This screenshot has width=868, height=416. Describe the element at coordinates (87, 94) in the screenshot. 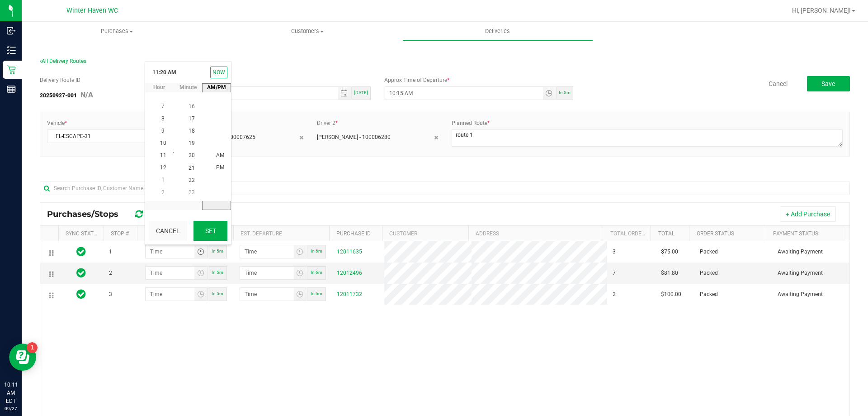

I see `span: N/A` at that location.